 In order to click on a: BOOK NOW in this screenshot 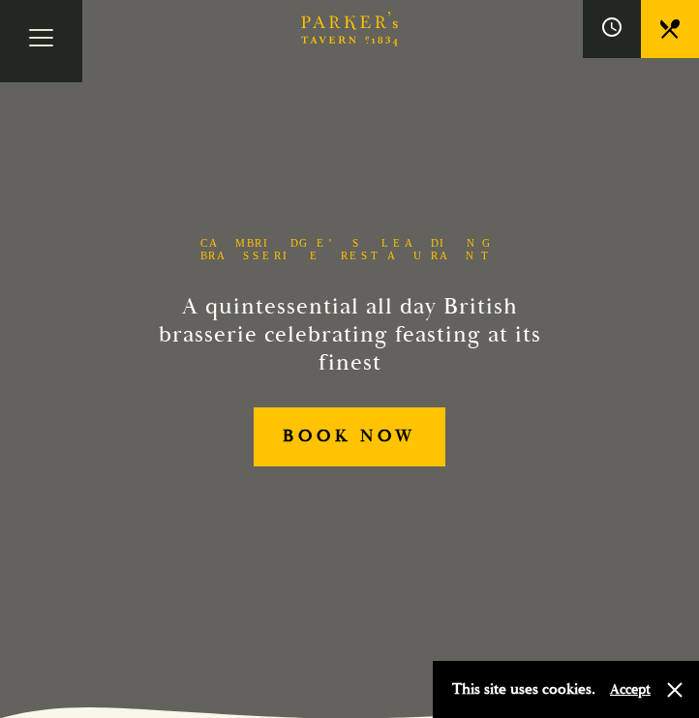, I will do `click(348, 436)`.